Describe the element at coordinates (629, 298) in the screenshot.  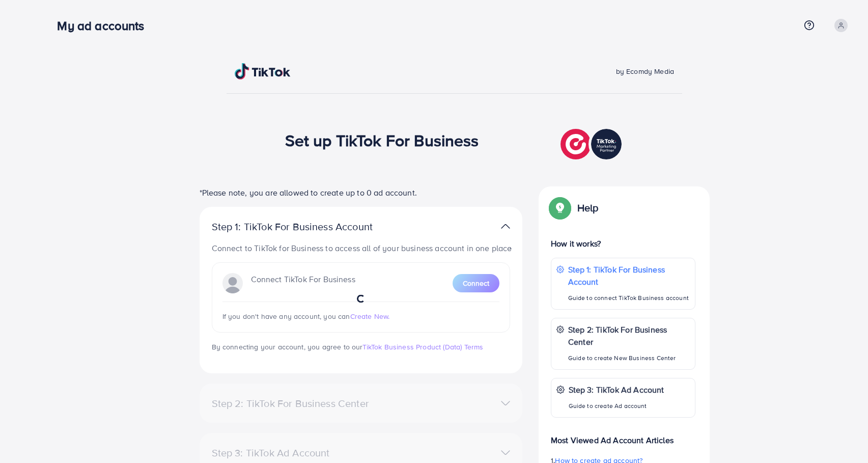
I see `p: Guide to connect TikTok Business account` at that location.